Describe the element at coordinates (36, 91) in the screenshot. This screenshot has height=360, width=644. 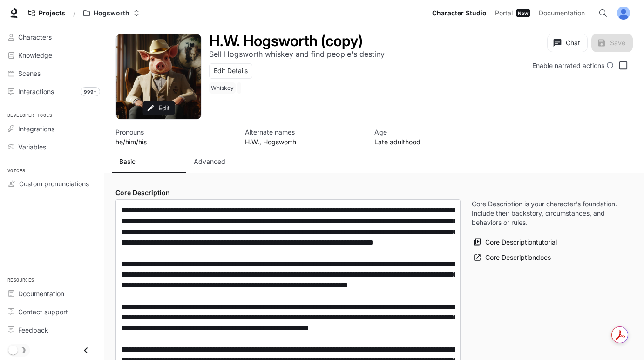
I see `span: Interactions` at that location.